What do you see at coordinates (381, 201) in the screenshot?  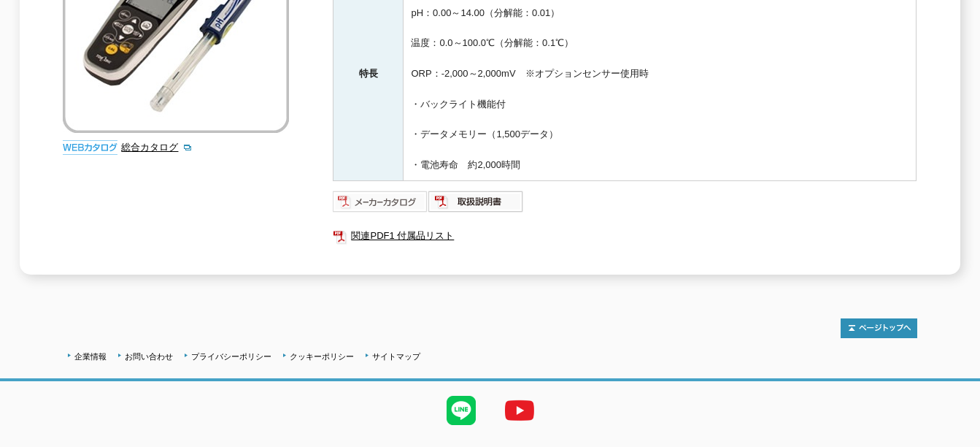 I see `img: メーカーカタログ` at bounding box center [381, 201].